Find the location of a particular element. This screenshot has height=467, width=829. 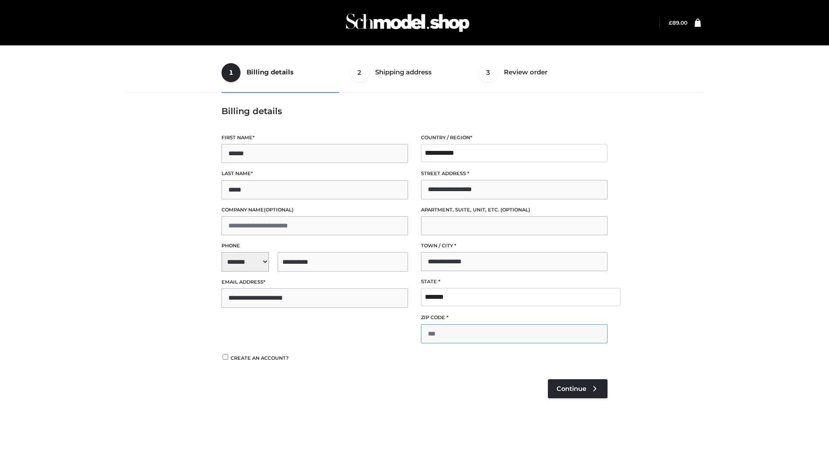

label: ZIP Code is located at coordinates (515, 317).